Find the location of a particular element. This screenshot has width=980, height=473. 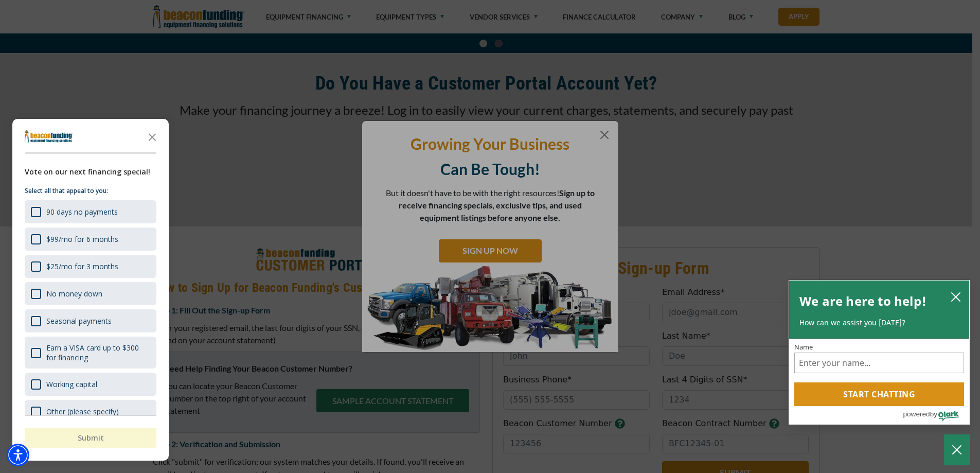

div: Accessibility Menu is located at coordinates (18, 455).